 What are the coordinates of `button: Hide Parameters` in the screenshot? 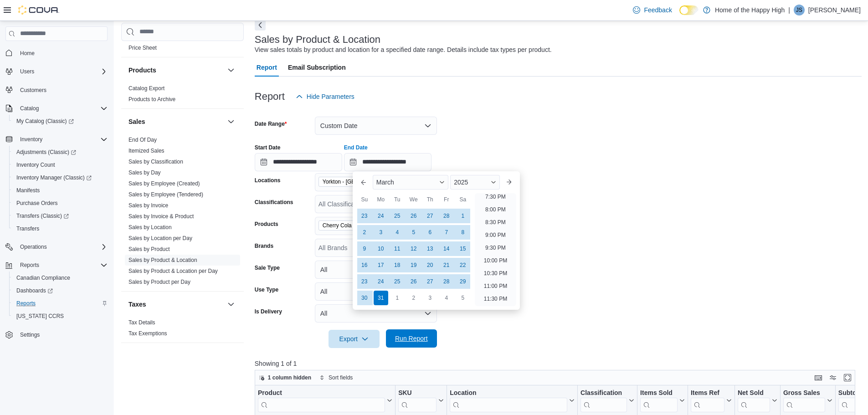 It's located at (325, 96).